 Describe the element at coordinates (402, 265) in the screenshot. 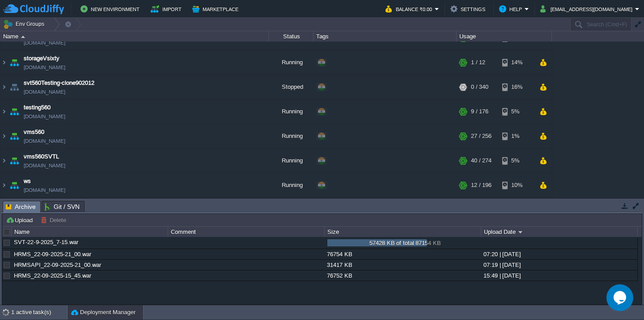

I see `div: 31417 KB` at that location.